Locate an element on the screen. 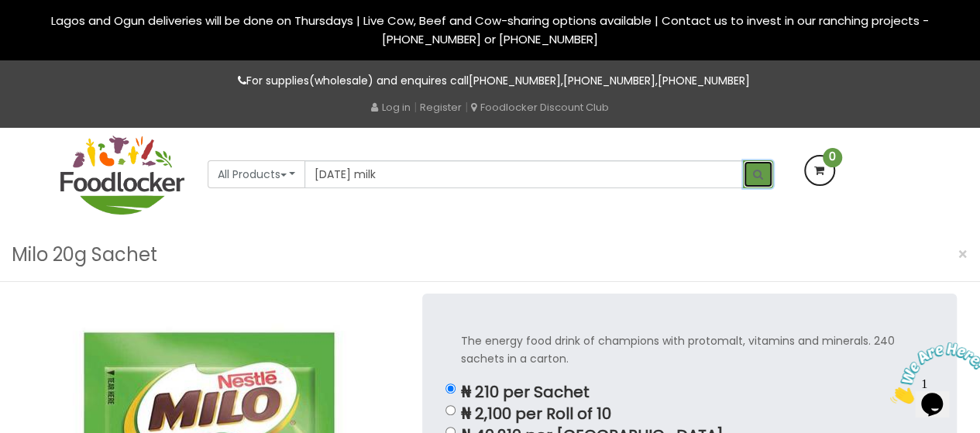  img: FoodLocker is located at coordinates (122, 175).